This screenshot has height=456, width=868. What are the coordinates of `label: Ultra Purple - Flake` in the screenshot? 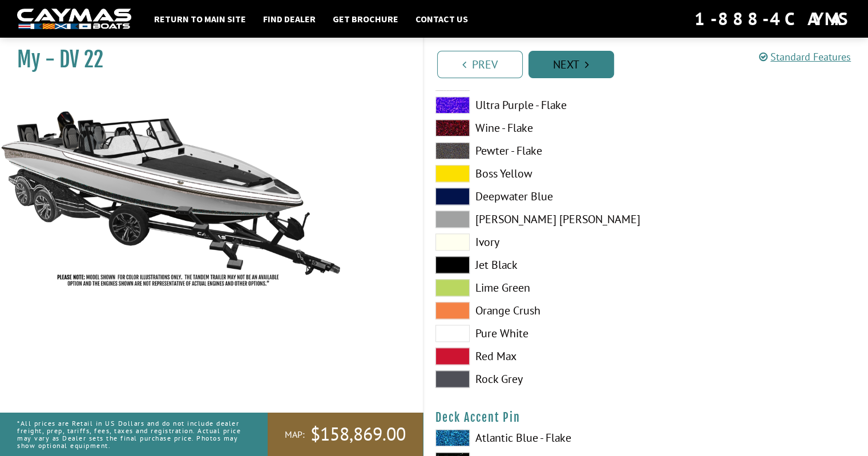 It's located at (535, 105).